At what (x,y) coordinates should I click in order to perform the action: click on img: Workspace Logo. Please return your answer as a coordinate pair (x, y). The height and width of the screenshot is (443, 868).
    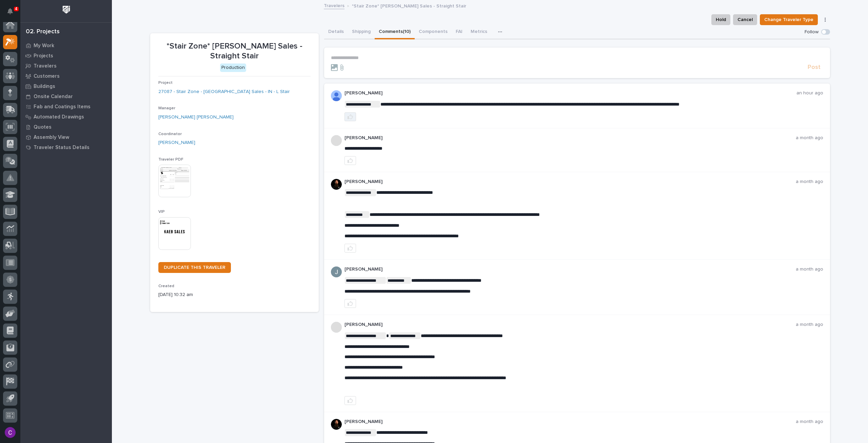
    Looking at the image, I should click on (66, 9).